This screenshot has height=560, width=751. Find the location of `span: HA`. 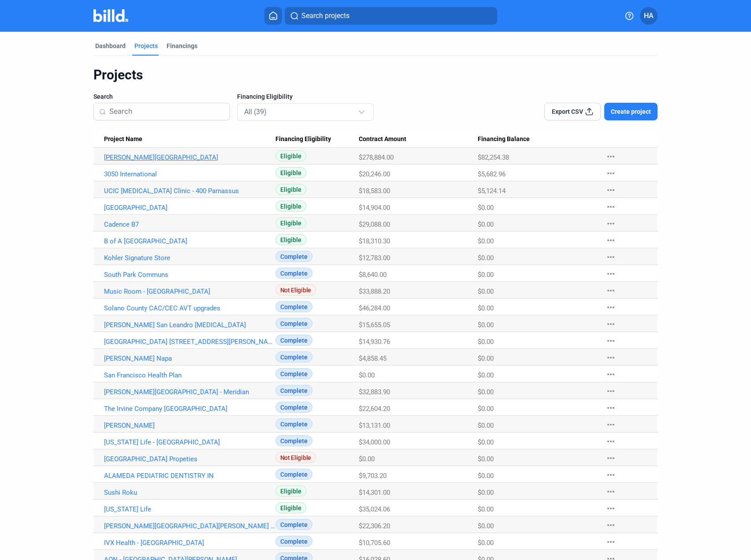

span: HA is located at coordinates (649, 16).